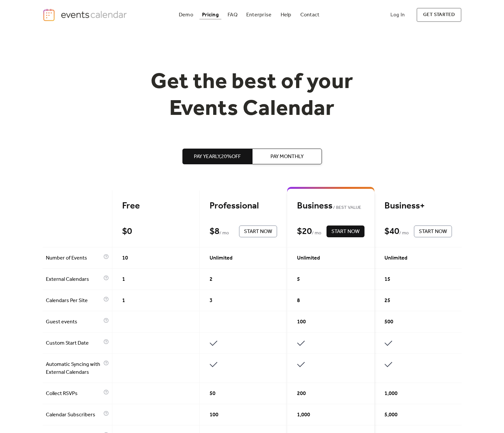  Describe the element at coordinates (217, 157) in the screenshot. I see `span: Pay Yearly, 20% off` at that location.